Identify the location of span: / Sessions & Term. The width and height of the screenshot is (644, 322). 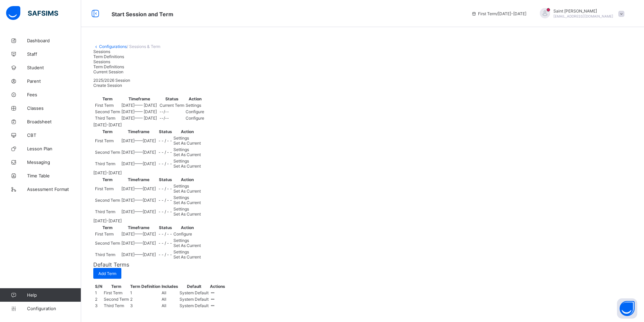
(143, 46).